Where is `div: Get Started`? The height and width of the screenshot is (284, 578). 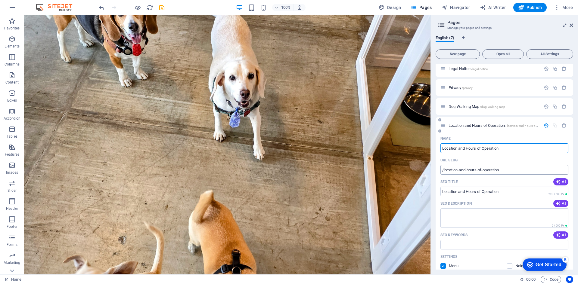 div: Get Started is located at coordinates (31, 9).